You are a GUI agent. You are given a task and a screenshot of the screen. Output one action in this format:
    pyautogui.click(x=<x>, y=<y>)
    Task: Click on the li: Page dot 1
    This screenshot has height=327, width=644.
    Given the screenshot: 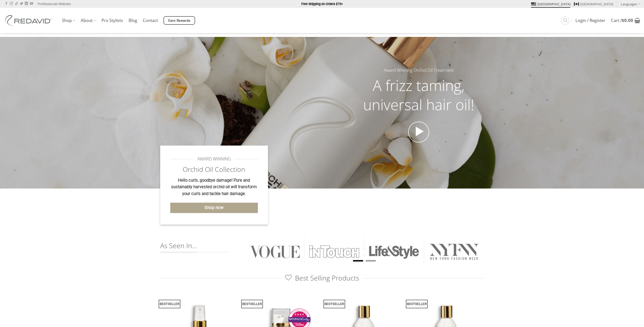 What is the action you would take?
    pyautogui.click(x=358, y=261)
    